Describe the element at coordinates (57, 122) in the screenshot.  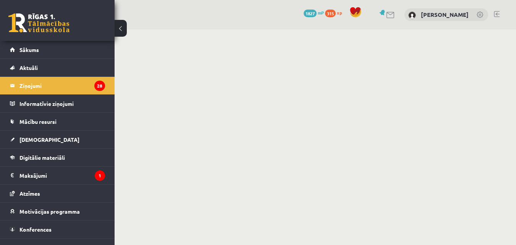
I see `a: Mācību resursi` at that location.